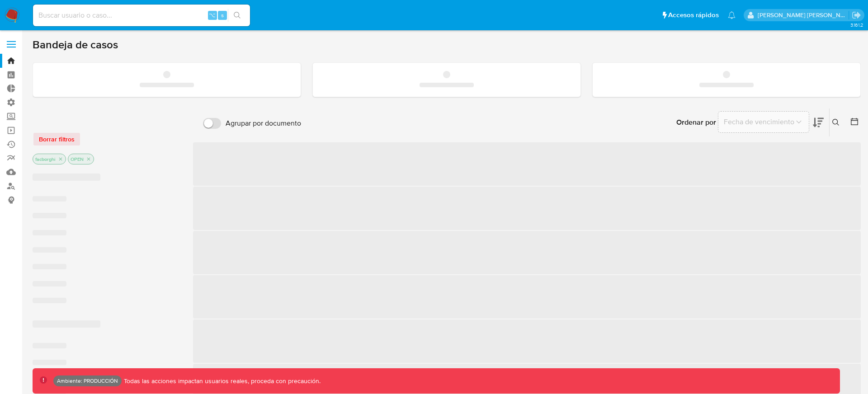 This screenshot has width=868, height=394. What do you see at coordinates (803, 15) in the screenshot?
I see `p: facundoagustin.borghi@mercadolibre.com` at bounding box center [803, 15].